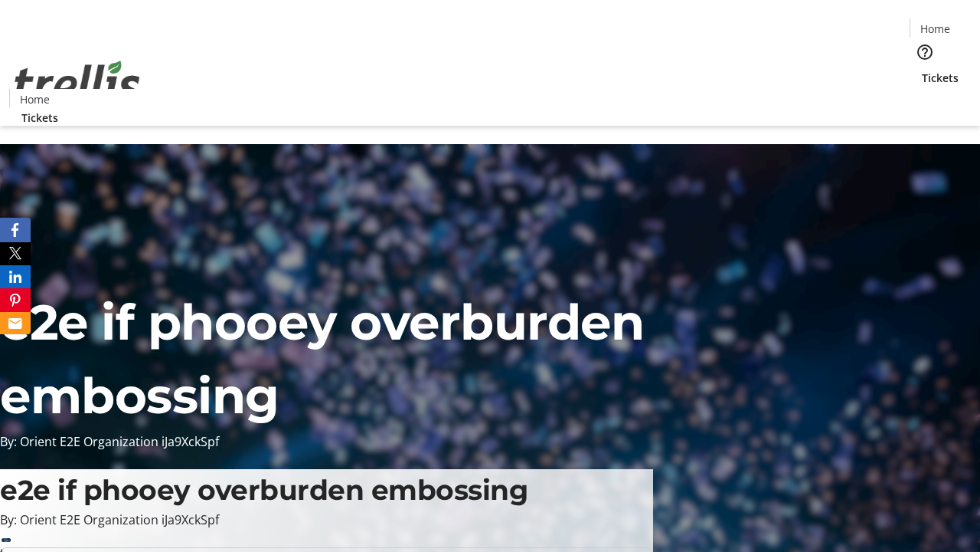 The height and width of the screenshot is (552, 980). I want to click on img: Orient E2E Organization iJa9XckSpf's Logo, so click(78, 82).